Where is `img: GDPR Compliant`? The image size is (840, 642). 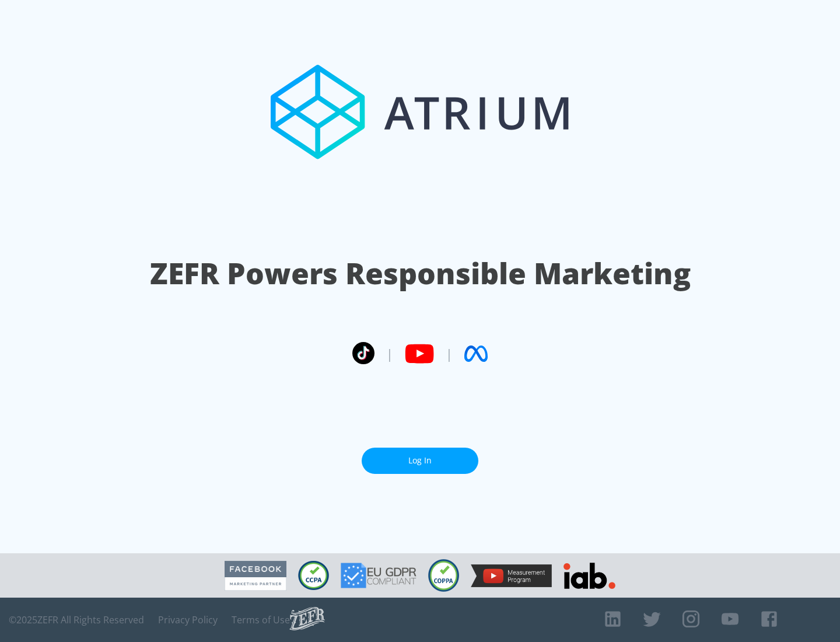
img: GDPR Compliant is located at coordinates (379, 575).